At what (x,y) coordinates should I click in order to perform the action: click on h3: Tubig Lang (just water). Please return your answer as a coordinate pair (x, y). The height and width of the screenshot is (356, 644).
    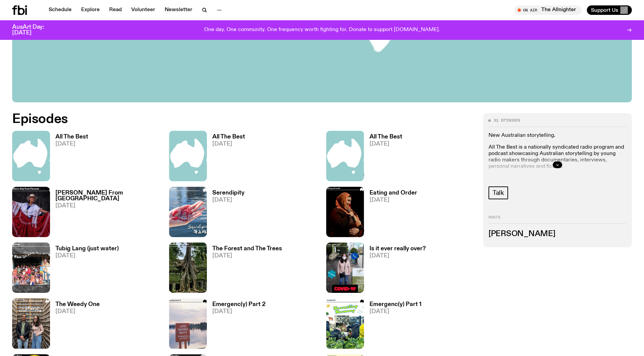
    Looking at the image, I should click on (87, 248).